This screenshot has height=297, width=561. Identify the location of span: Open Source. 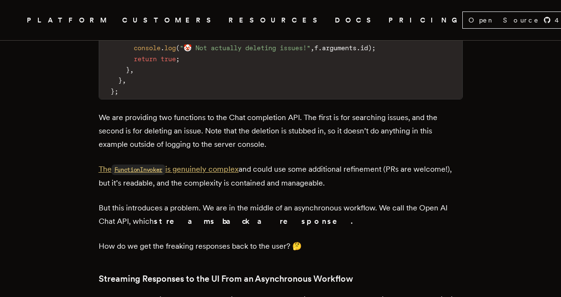
(504, 20).